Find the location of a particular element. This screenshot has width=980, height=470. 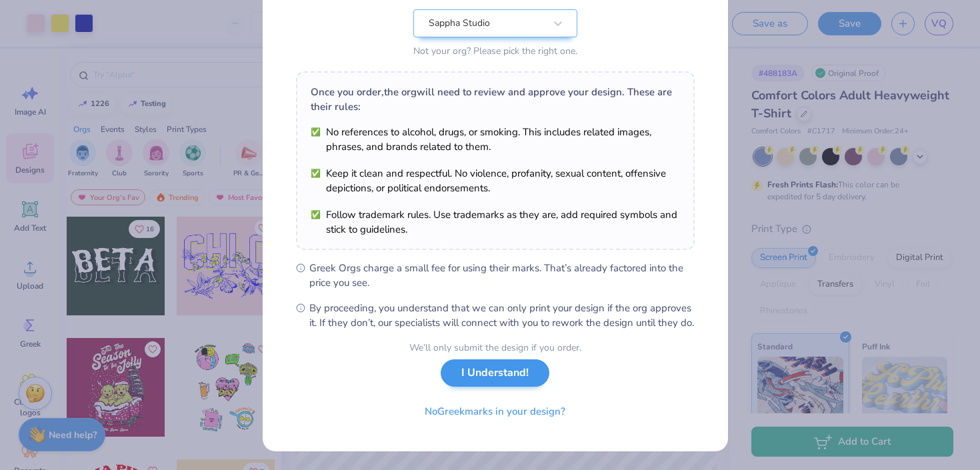

div: Not your org? Please pick the right one. is located at coordinates (495, 51).